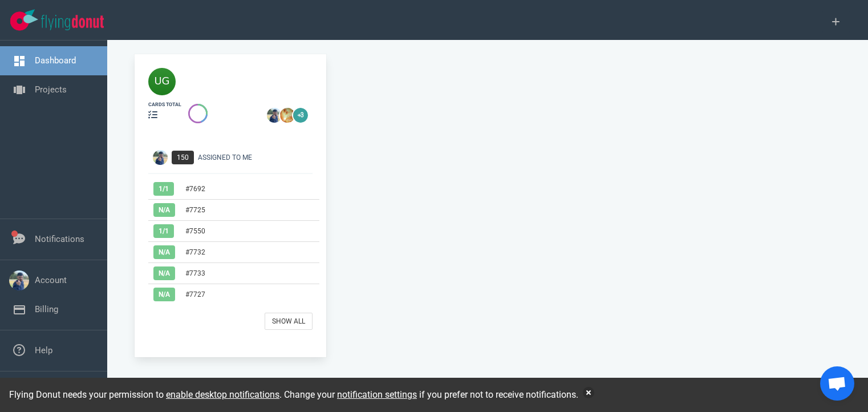  Describe the element at coordinates (51, 90) in the screenshot. I see `a: Projects` at that location.